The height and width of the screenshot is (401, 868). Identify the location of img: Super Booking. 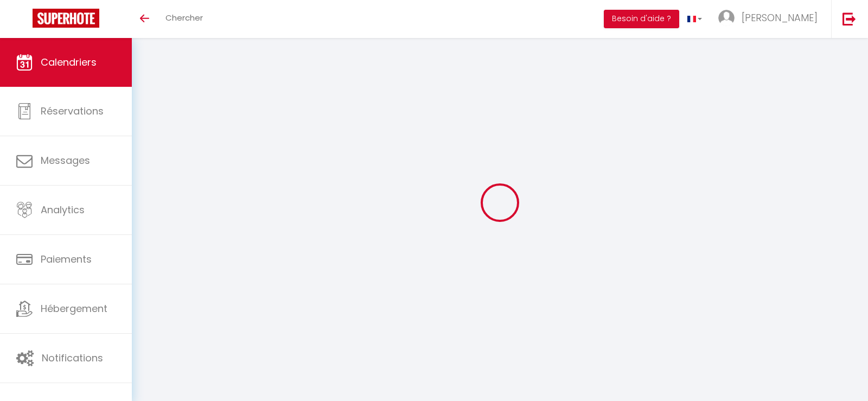
(65, 18).